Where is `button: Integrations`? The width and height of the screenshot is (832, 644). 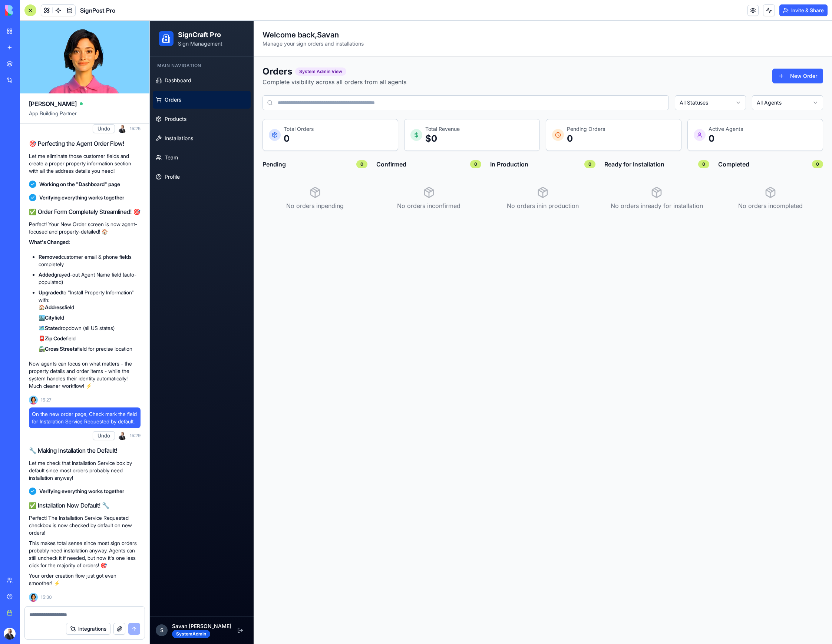 button: Integrations is located at coordinates (88, 628).